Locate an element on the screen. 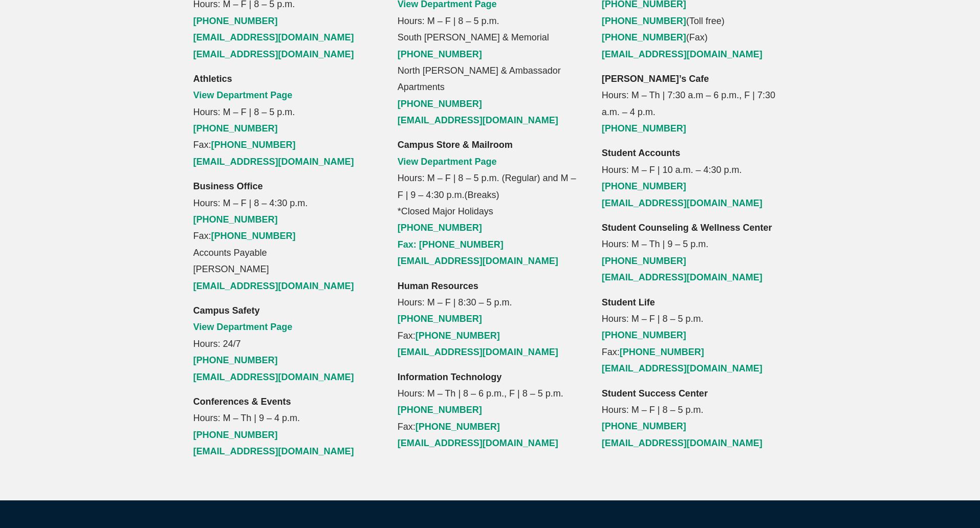 The image size is (980, 528). strong: Student Life is located at coordinates (628, 302).